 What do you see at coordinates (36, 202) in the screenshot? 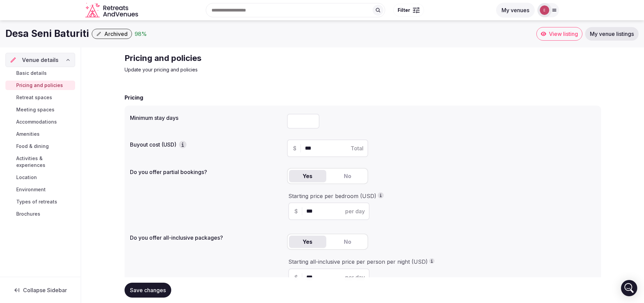
I see `span: Types of retreats` at bounding box center [36, 202].